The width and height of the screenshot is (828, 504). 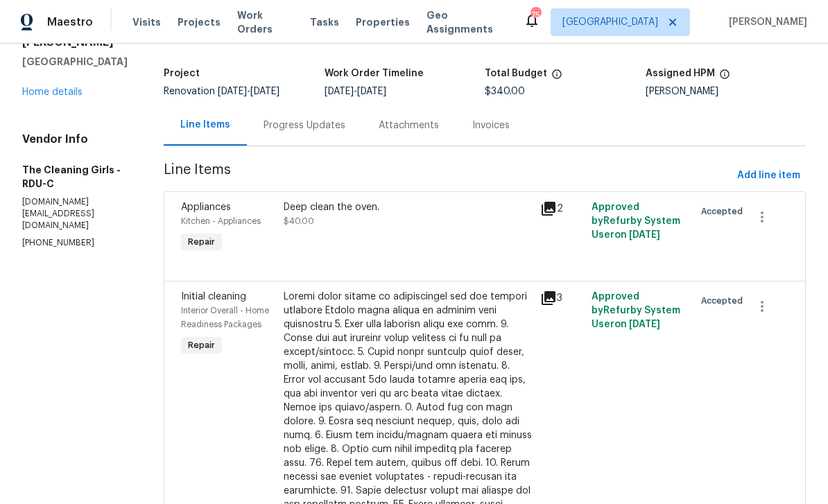 I want to click on a: Home details, so click(x=52, y=92).